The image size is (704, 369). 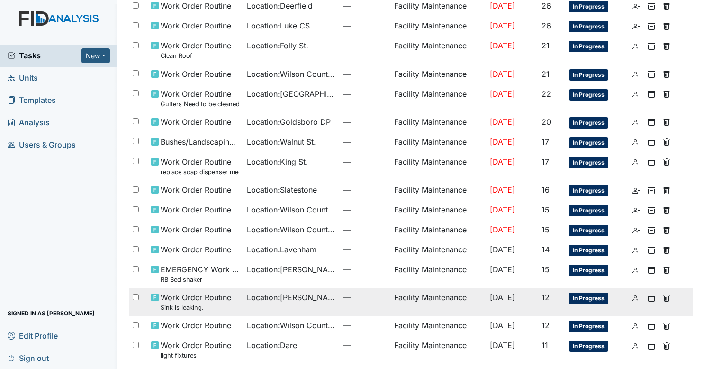 What do you see at coordinates (545, 297) in the screenshot?
I see `span: 12` at bounding box center [545, 297].